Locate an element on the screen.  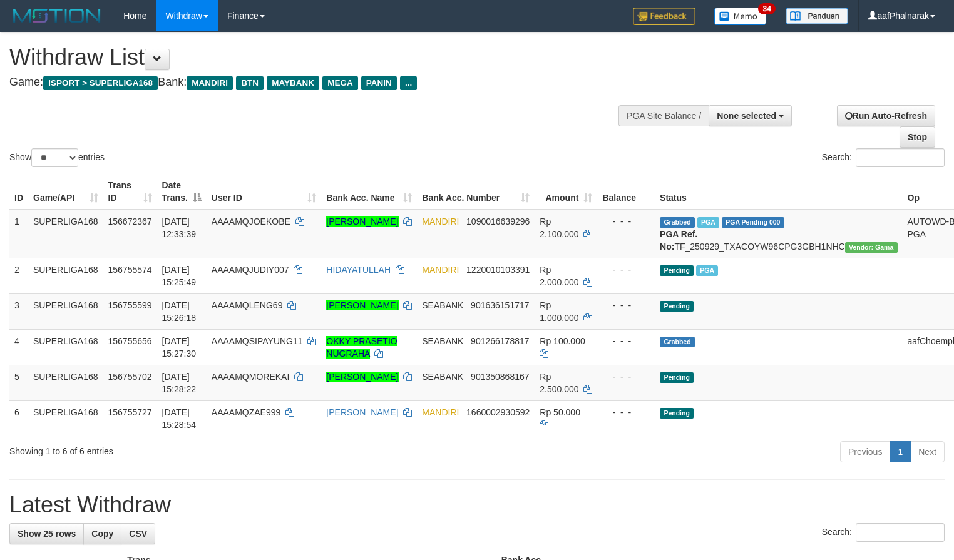
span: 156755727 is located at coordinates (130, 412).